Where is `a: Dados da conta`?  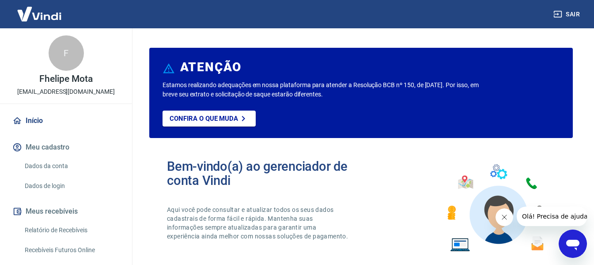
a: Dados da conta is located at coordinates (71, 166).